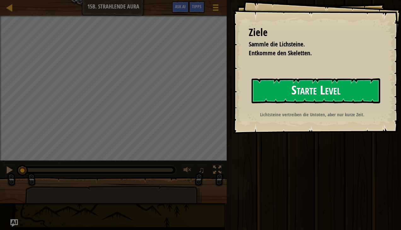  I want to click on button: Lautstärke anpassen, so click(188, 170).